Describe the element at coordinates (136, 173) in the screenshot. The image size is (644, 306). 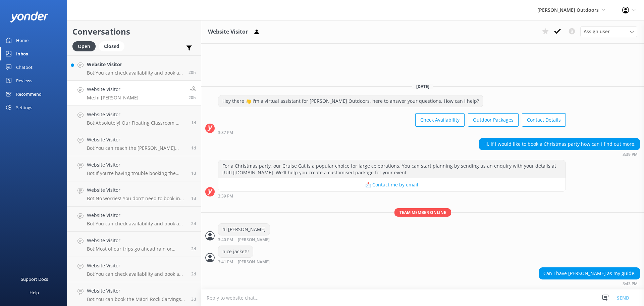
I see `p: Bot: If you're having trouble booking the Hukafalls Jet Boat and Cruise Combo online, you can rea...` at that location.